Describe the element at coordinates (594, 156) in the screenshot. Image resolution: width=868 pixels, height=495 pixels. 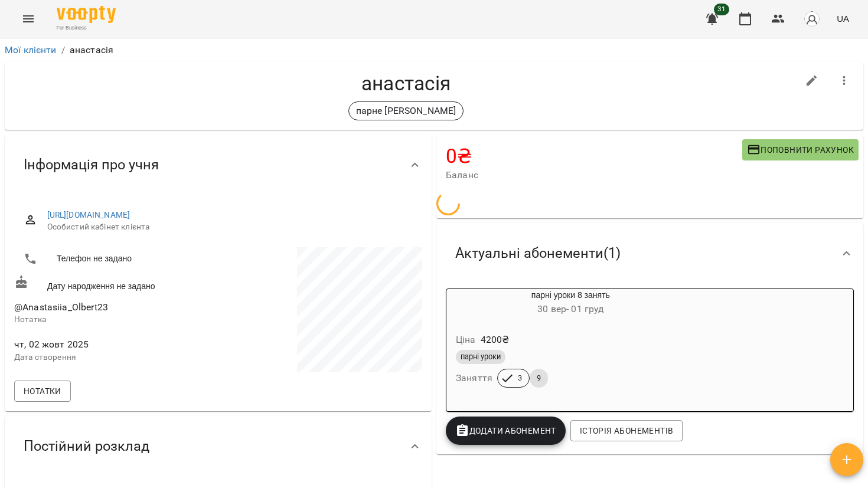
I see `h4: 0 ₴` at that location.